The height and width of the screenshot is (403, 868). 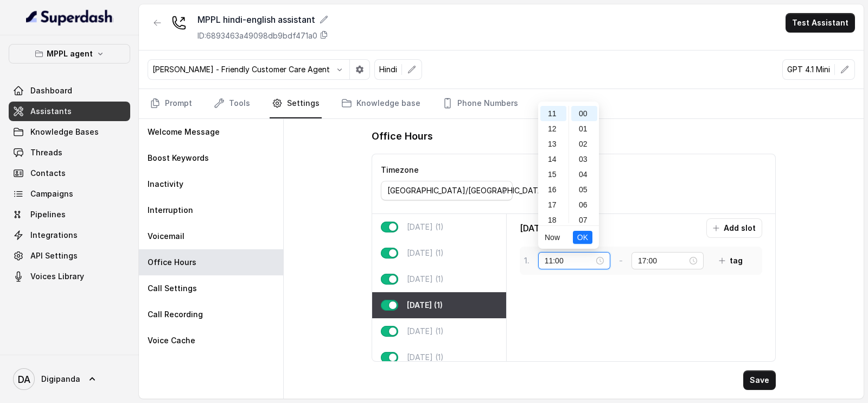 What do you see at coordinates (501, 104) in the screenshot?
I see `nav: Tabs` at bounding box center [501, 104].